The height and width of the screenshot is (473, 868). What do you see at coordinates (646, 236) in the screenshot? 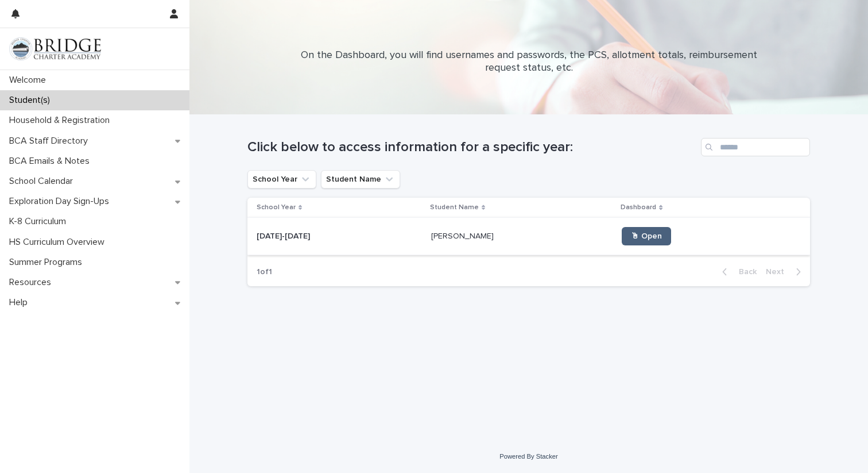
I see `a: 🖱 Open` at bounding box center [646, 236].